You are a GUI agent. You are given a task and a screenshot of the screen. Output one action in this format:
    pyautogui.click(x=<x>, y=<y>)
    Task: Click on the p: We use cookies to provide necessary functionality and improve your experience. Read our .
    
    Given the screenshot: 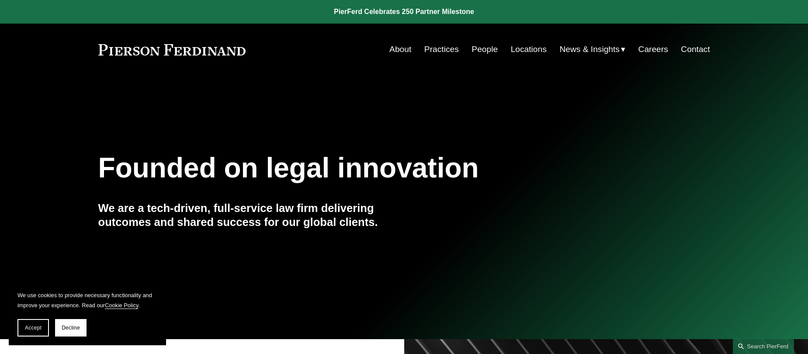 What is the action you would take?
    pyautogui.click(x=87, y=300)
    